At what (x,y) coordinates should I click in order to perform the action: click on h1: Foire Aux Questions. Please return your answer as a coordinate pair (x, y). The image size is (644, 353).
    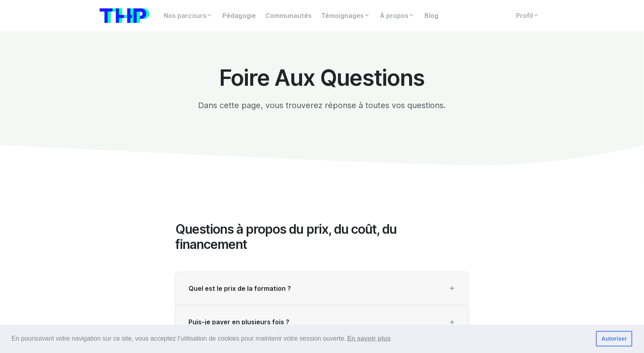
    Looking at the image, I should click on (322, 78).